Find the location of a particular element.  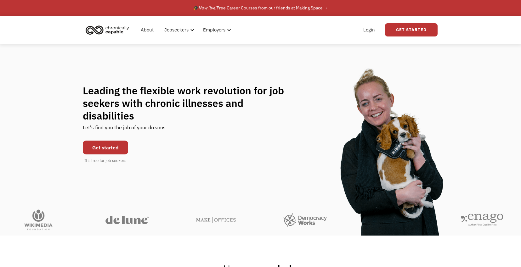

div: 🎓 Free Career Courses from our friends at Making Space → is located at coordinates (261, 8).